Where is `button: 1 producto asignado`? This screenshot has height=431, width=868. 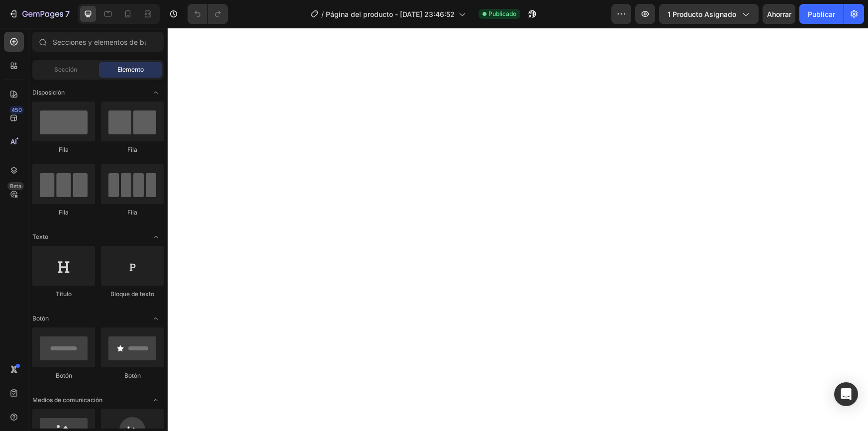
button: 1 producto asignado is located at coordinates (709, 14).